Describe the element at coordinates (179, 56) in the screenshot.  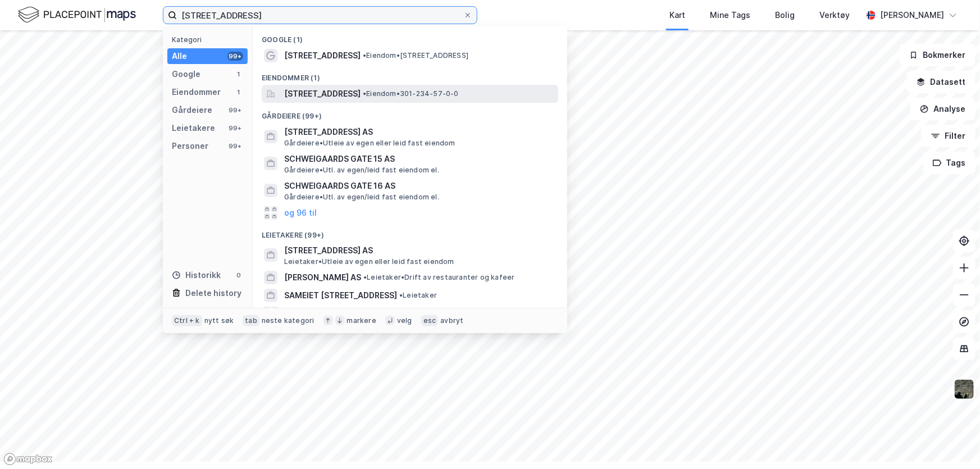
I see `div: Alle` at that location.